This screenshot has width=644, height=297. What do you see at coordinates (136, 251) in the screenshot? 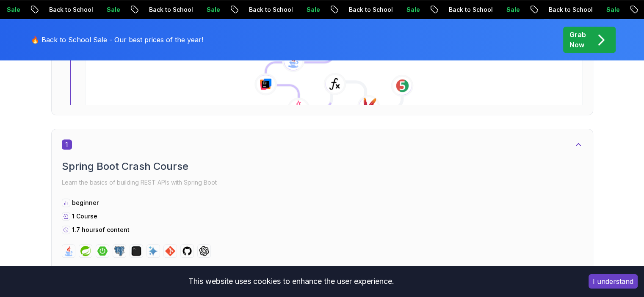
I see `img: terminal logo` at bounding box center [136, 251].